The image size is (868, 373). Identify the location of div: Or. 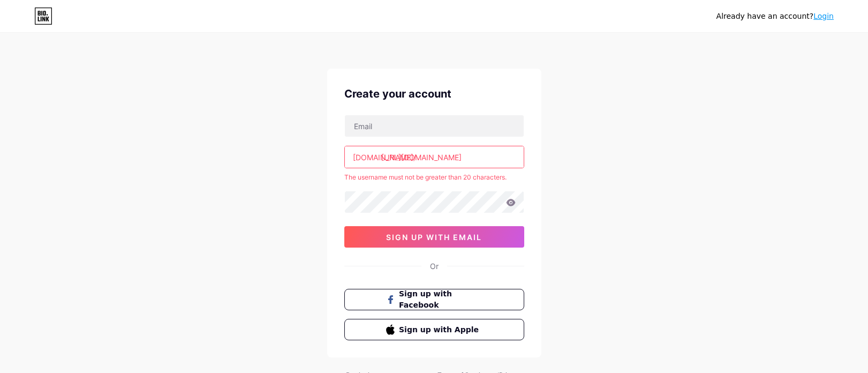
(434, 266).